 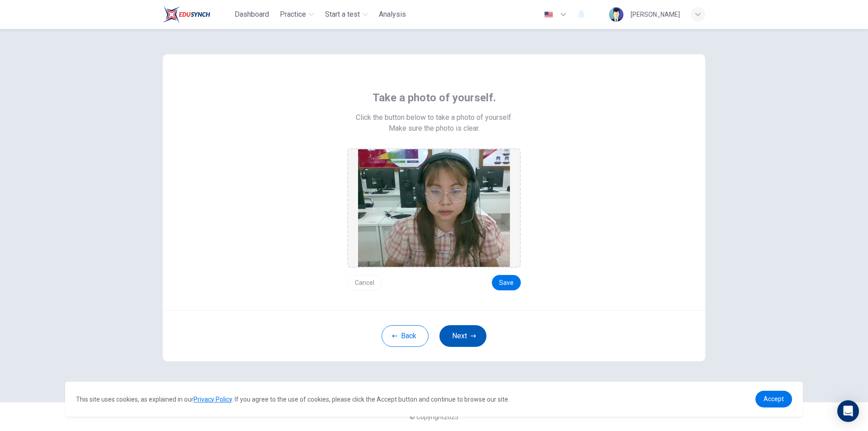 What do you see at coordinates (365, 283) in the screenshot?
I see `button: Cancel` at bounding box center [365, 283].